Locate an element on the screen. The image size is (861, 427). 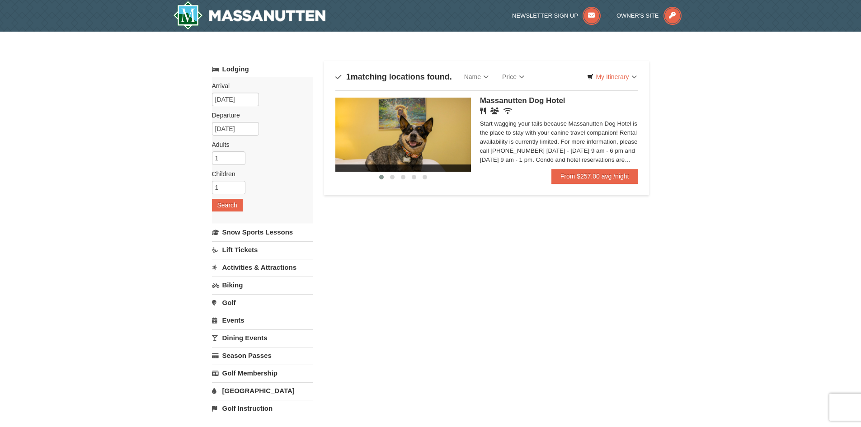
div: Start wagging your tails because Massanutten Dog Hotel is the place to stay with your canine trav... is located at coordinates (559, 142).